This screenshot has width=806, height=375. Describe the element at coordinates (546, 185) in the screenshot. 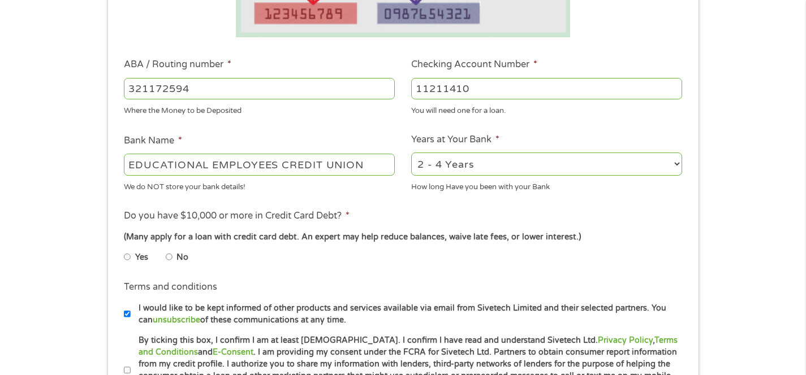

I see `div: How long Have you been with your Bank` at that location.